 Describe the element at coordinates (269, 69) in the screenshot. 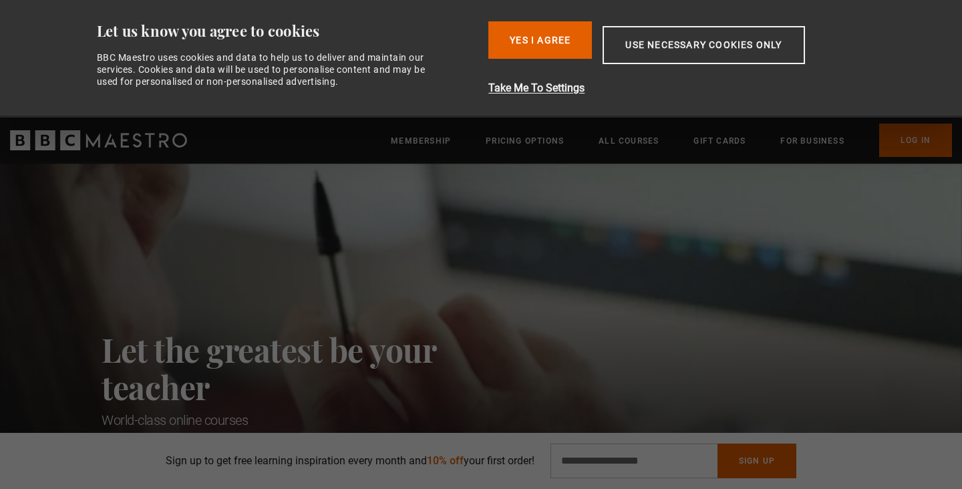

I see `div: BBC Maestro uses cookies and data to help us to deliver and maintain our services. Cookies and da...` at that location.